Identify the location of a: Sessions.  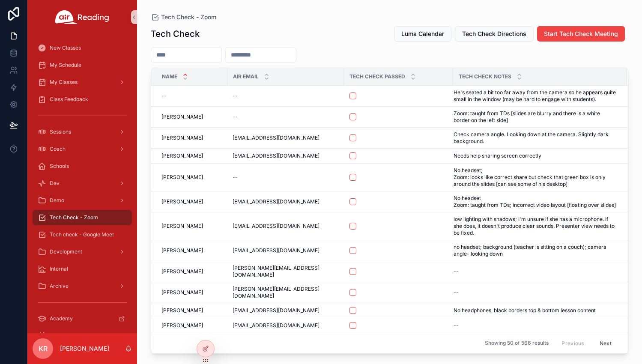
(82, 132).